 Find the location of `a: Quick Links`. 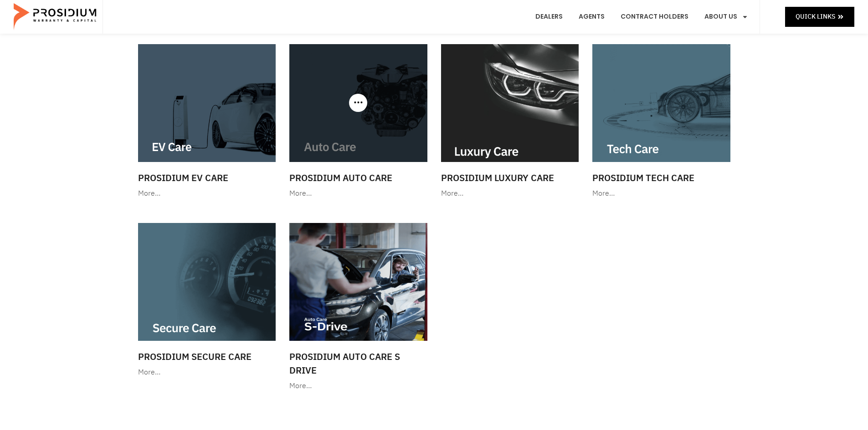

a: Quick Links is located at coordinates (819, 17).